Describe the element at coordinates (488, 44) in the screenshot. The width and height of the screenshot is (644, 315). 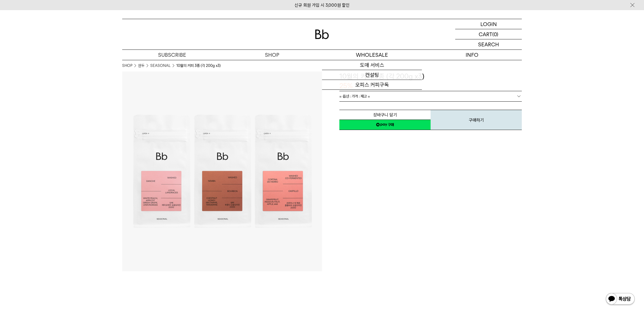
I see `p: SEARCH` at that location.